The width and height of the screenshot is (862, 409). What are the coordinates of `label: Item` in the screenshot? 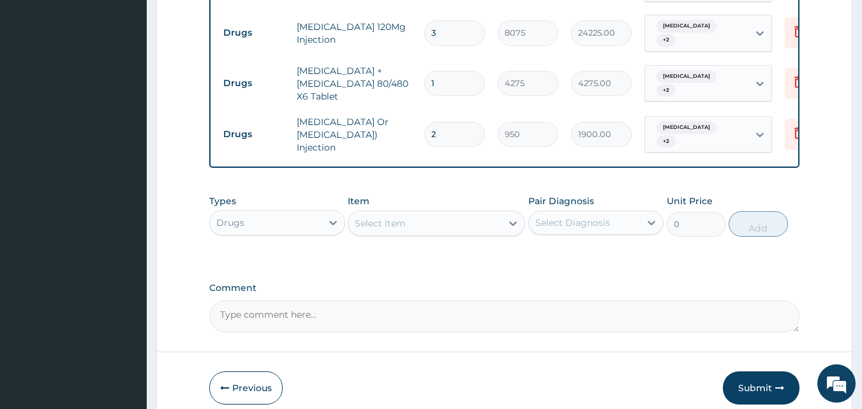 It's located at (359, 201).